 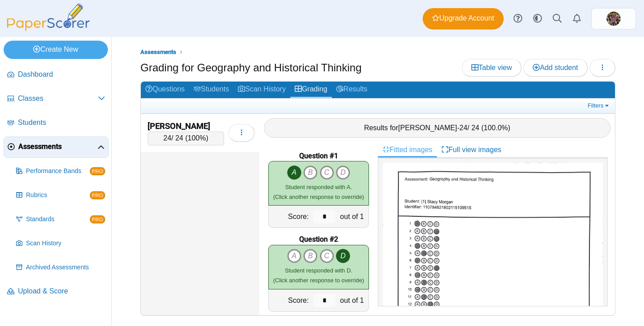 I want to click on span: 100%, so click(x=197, y=138).